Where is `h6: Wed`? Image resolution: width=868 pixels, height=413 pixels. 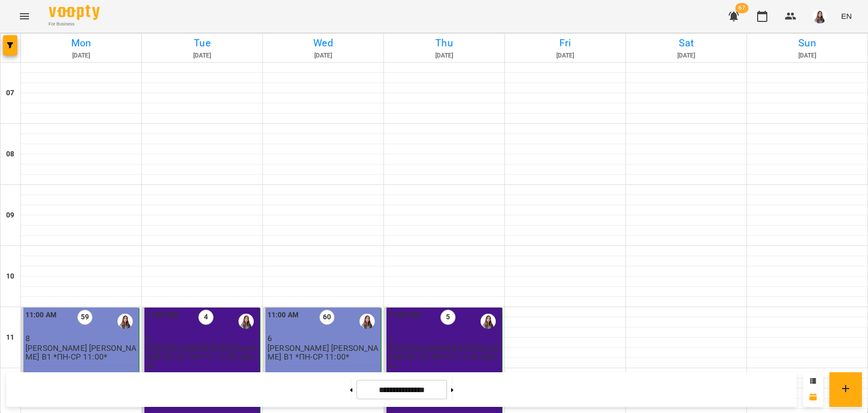
h6: Wed is located at coordinates (323, 43).